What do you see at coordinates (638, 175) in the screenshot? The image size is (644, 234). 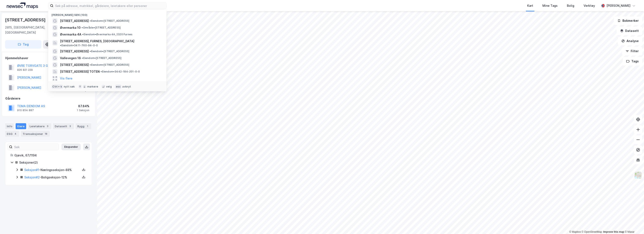 I see `img: Z` at bounding box center [638, 175].